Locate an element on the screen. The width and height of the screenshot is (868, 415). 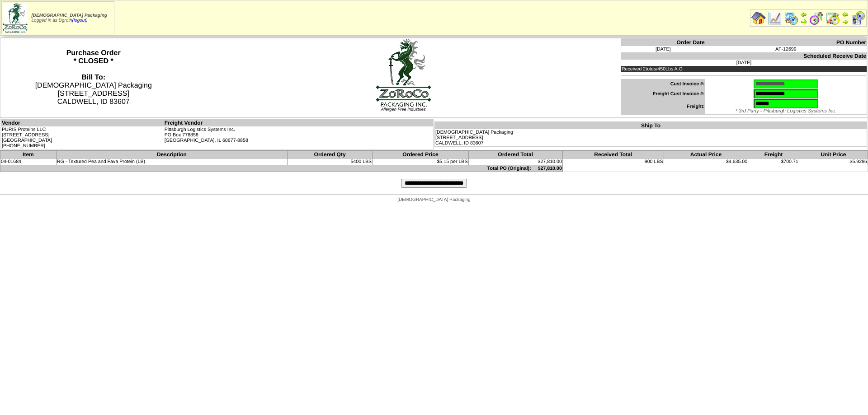
td: $5.15 per LBS is located at coordinates (421, 162).